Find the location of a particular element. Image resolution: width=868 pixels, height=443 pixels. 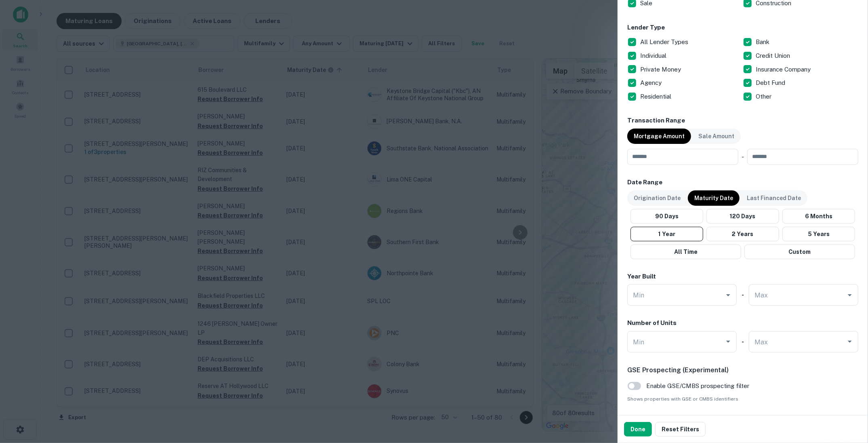

button: 2 Years is located at coordinates (743, 234).